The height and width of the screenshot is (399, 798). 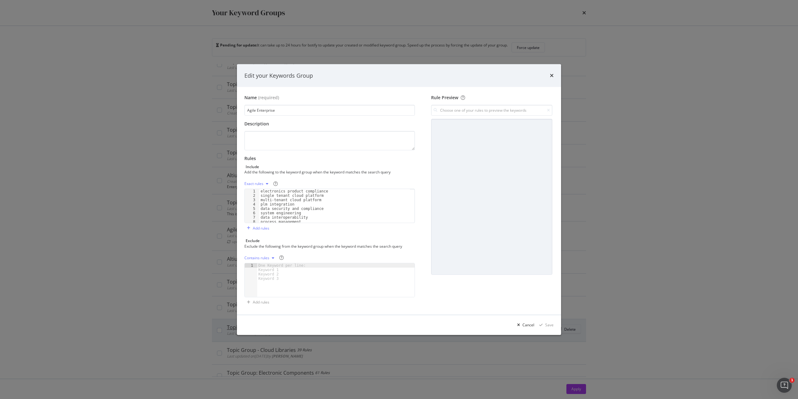 I want to click on span: (required), so click(x=268, y=98).